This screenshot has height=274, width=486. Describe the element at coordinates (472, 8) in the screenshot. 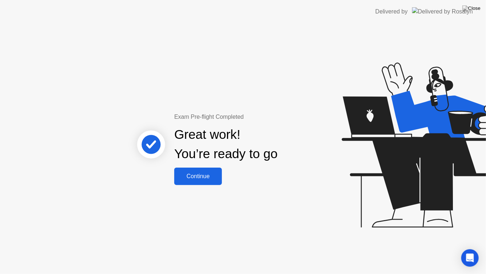

I see `img: Close` at that location.